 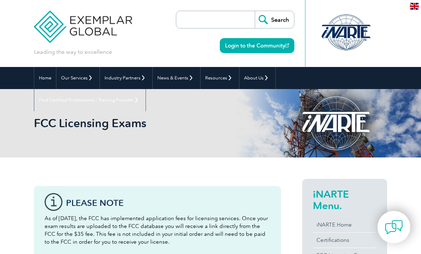 What do you see at coordinates (393, 227) in the screenshot?
I see `img: contact-chat.png` at bounding box center [393, 227].